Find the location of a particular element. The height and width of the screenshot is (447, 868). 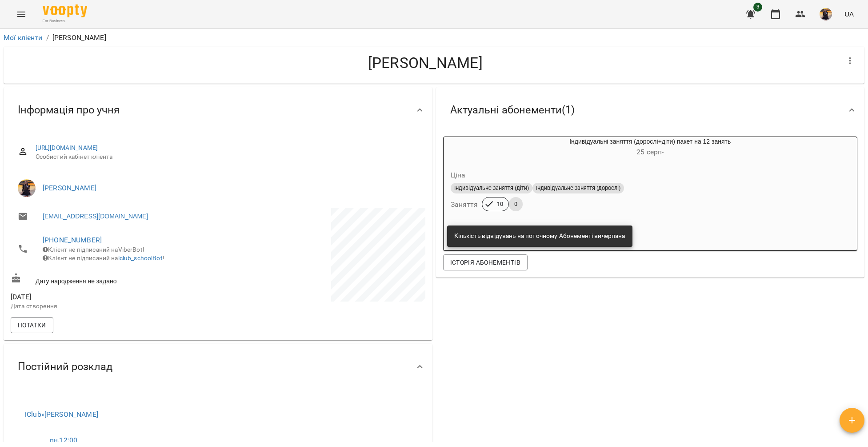

a: iclub_schoolBot is located at coordinates (141, 257).